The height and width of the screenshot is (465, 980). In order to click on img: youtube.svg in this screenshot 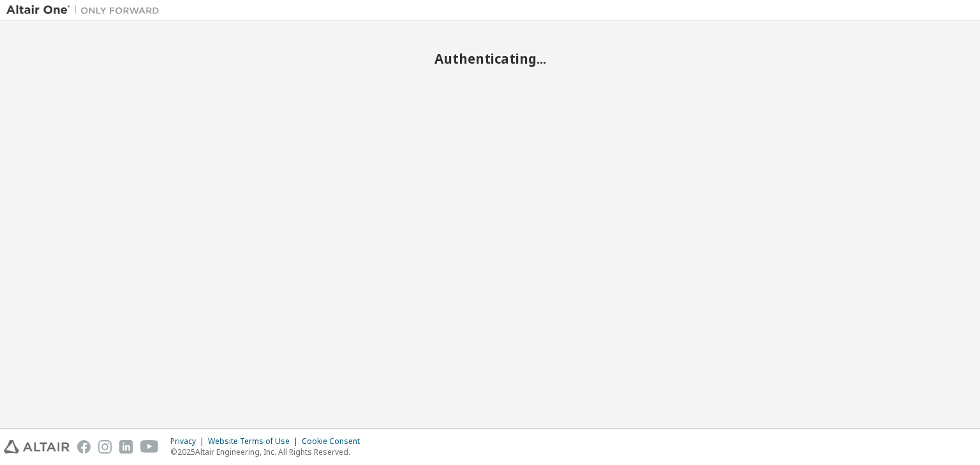, I will do `click(150, 447)`.